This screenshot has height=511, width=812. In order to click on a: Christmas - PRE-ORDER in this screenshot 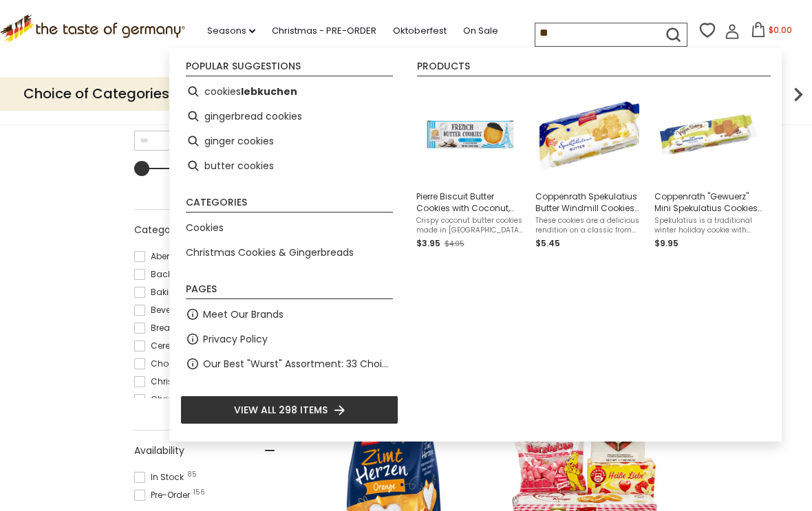, I will do `click(324, 31)`.